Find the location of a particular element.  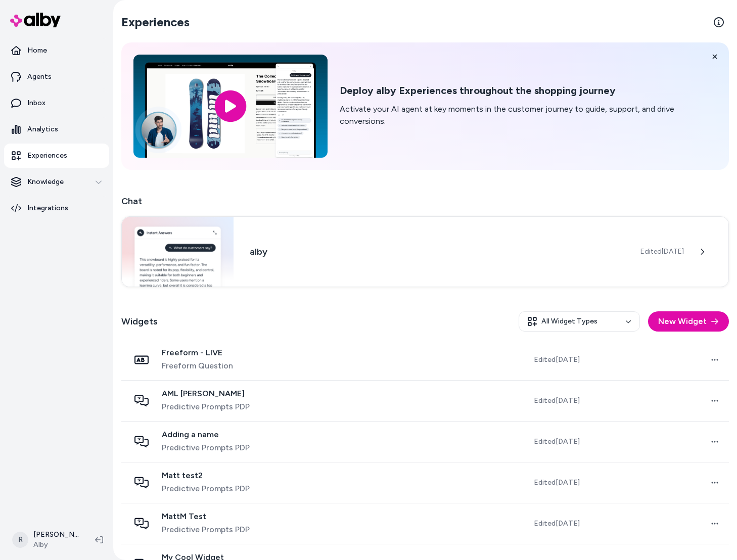

p: Home is located at coordinates (37, 50).